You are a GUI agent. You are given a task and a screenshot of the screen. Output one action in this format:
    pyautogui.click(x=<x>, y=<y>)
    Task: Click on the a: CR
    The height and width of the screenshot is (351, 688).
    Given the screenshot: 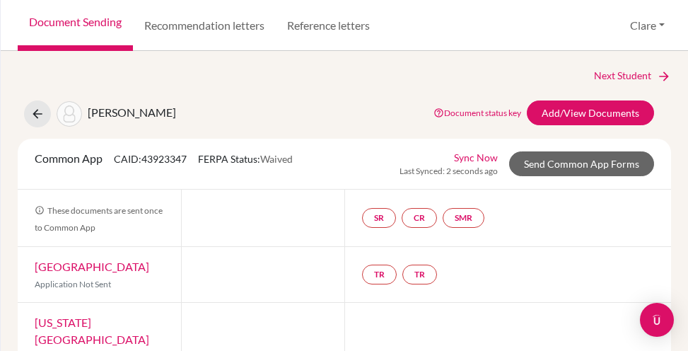 What is the action you would take?
    pyautogui.click(x=419, y=218)
    